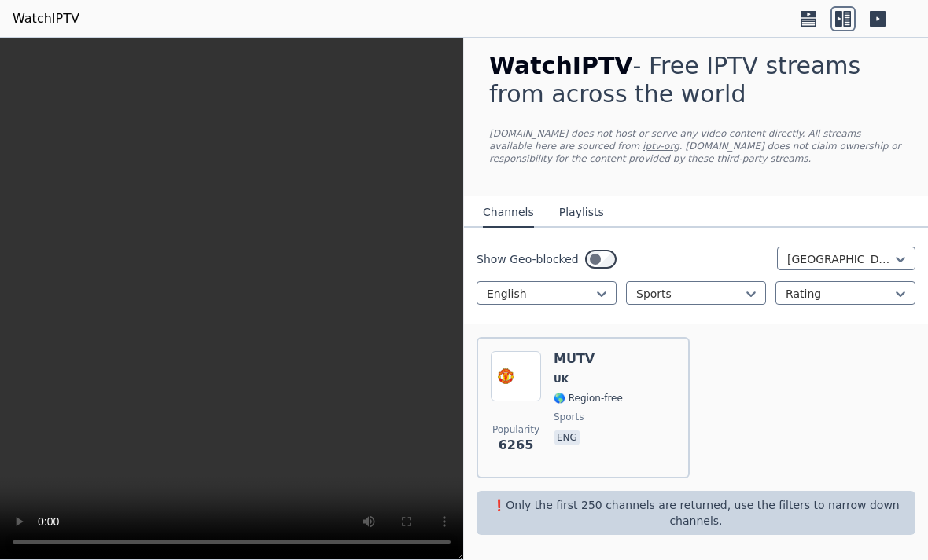 The width and height of the screenshot is (928, 560). What do you see at coordinates (588, 399) in the screenshot?
I see `span: 🌎 Region-free` at bounding box center [588, 399].